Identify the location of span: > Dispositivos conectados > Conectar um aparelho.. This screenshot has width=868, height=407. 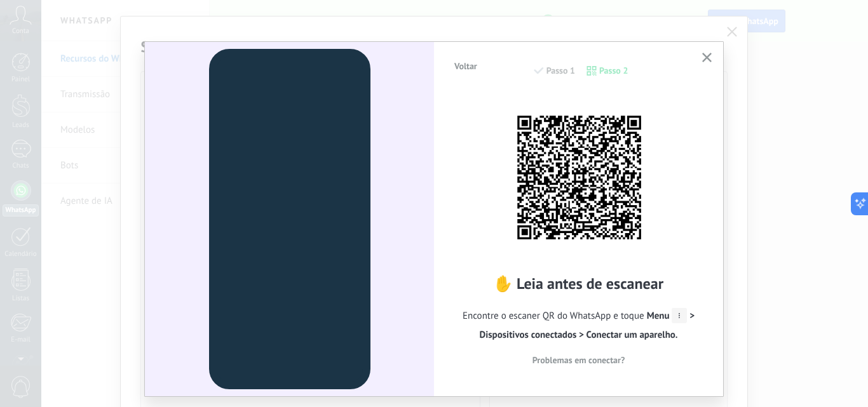
(587, 325).